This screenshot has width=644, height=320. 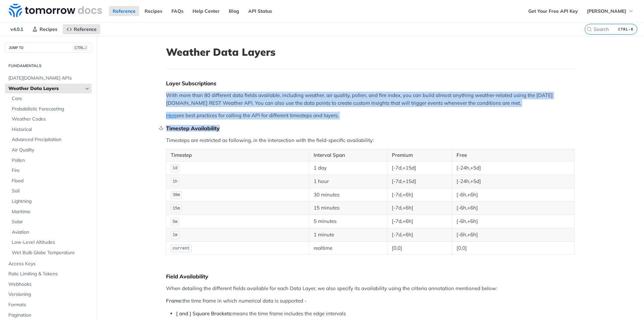 I want to click on a: Solar, so click(x=50, y=222).